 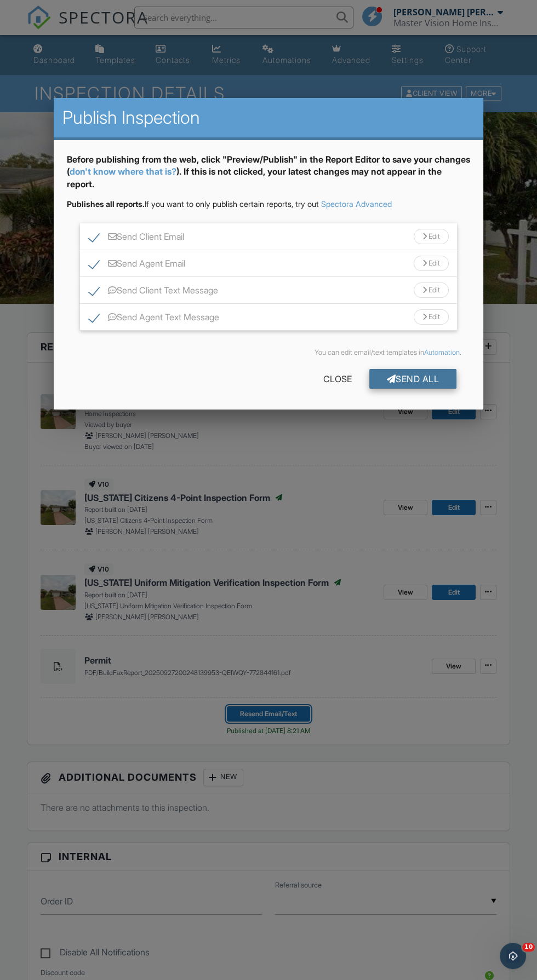 I want to click on a: Automation, so click(x=441, y=352).